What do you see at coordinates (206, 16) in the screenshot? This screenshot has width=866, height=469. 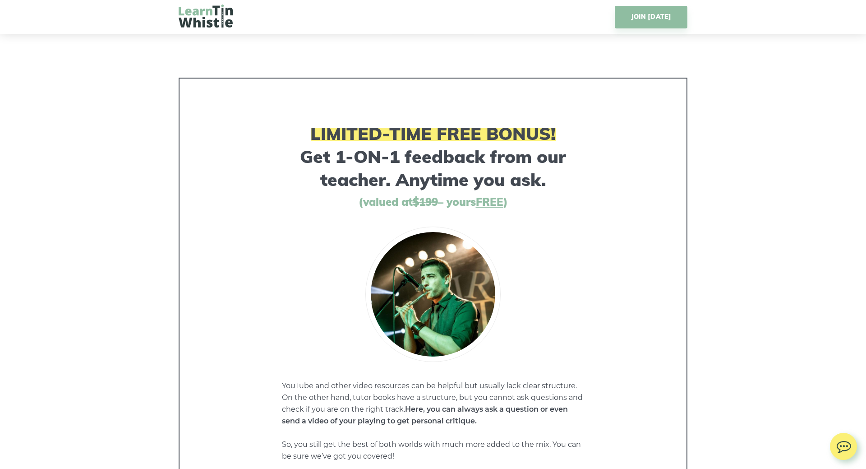 I see `img: LearnTinWhistle.com` at bounding box center [206, 16].